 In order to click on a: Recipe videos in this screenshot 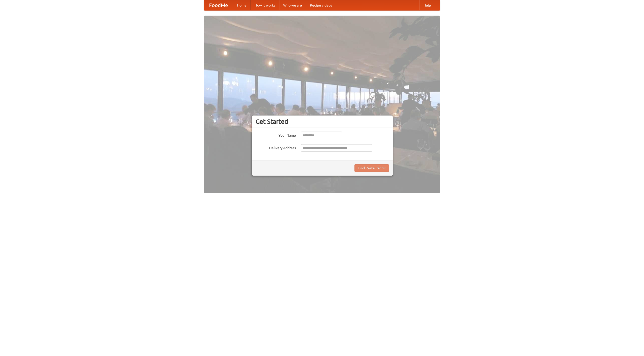, I will do `click(321, 5)`.